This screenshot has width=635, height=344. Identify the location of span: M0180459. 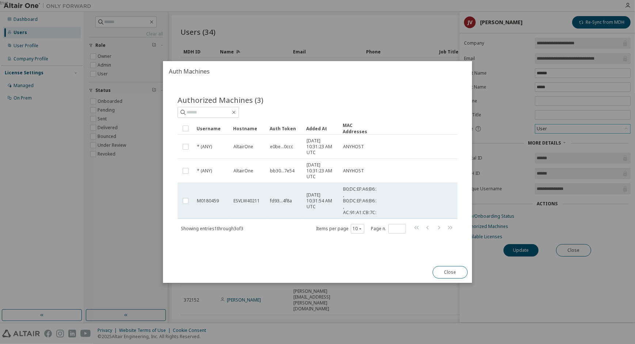
(208, 201).